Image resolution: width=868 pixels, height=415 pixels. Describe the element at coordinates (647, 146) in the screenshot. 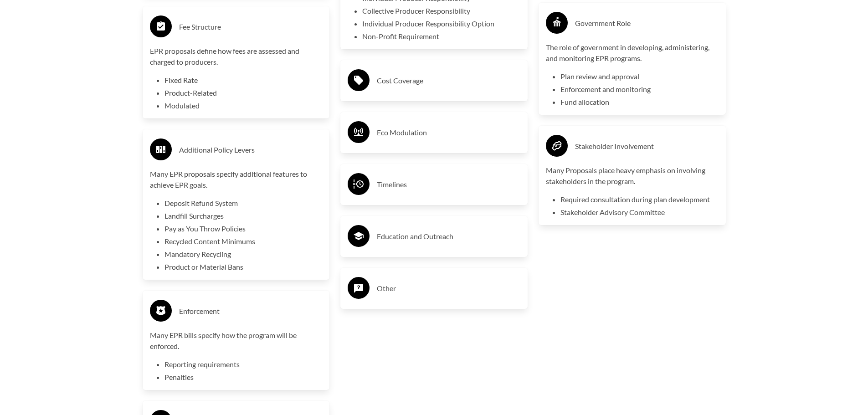

I see `h3: Stakeholder Involvement` at that location.